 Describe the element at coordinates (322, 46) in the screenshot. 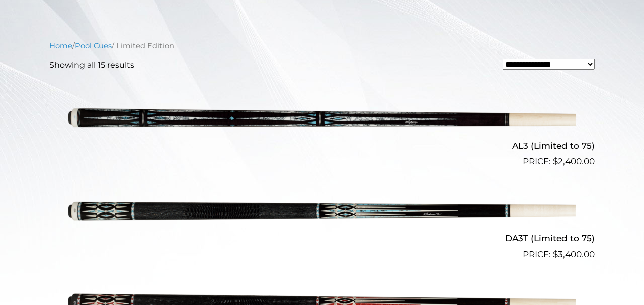

I see `nav: Breadcrumb` at that location.